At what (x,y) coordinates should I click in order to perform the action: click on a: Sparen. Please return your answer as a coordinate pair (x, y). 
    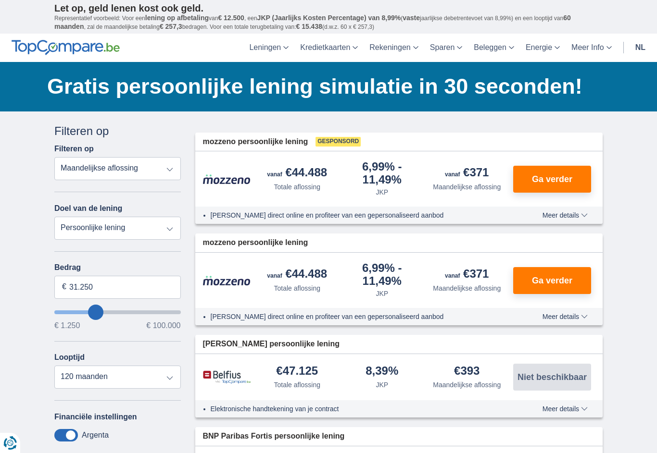
    Looking at the image, I should click on (446, 48).